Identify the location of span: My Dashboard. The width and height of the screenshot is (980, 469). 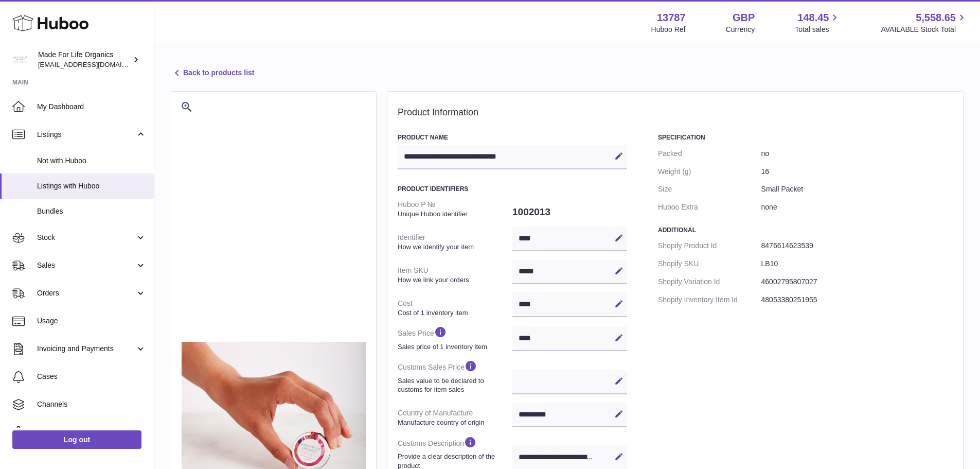
(91, 107).